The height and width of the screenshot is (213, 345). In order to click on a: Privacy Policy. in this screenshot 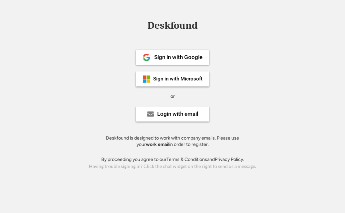, I will do `click(230, 159)`.